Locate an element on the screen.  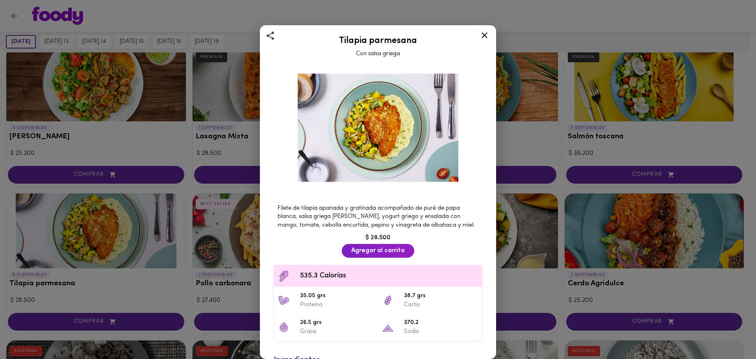
img: 38.7 grs Carbs is located at coordinates (388, 300).